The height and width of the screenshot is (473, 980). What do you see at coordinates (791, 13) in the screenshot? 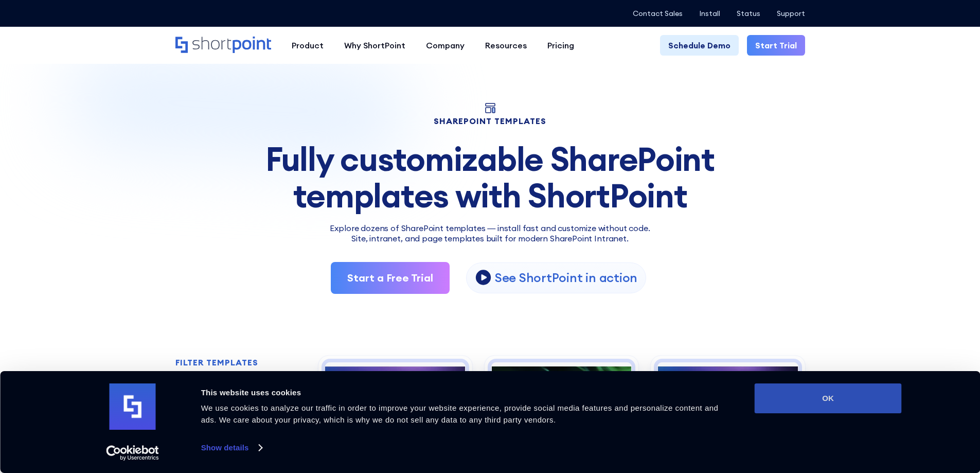
I see `a: Support` at bounding box center [791, 13].